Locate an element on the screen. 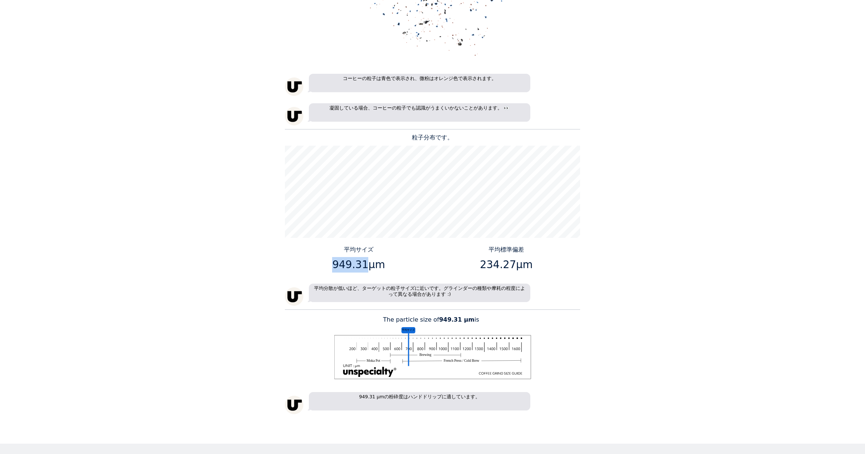  tspan: 平均サイズ is located at coordinates (409, 330).